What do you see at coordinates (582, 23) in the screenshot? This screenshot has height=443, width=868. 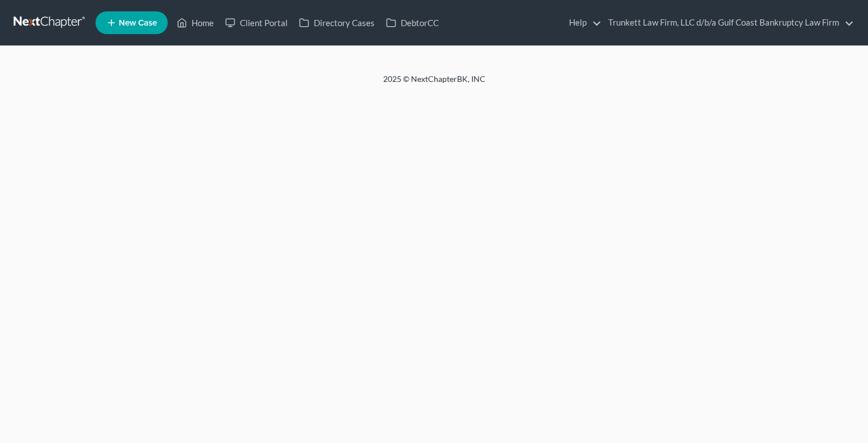 I see `a: Help` at bounding box center [582, 23].